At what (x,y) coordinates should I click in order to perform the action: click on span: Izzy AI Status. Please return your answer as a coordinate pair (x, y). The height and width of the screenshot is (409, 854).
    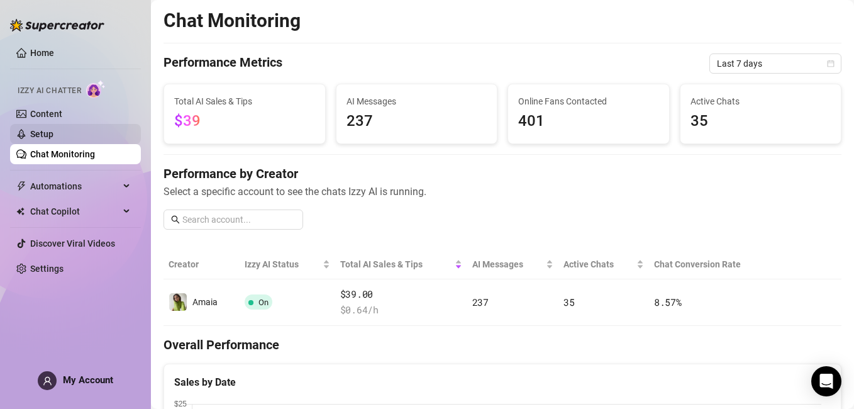
    Looking at the image, I should click on (283, 264).